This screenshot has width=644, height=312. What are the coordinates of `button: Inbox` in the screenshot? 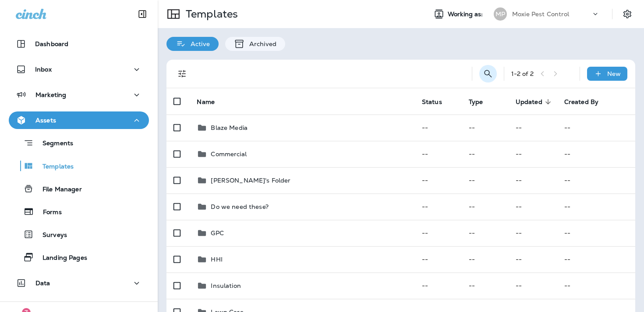 It's located at (79, 69).